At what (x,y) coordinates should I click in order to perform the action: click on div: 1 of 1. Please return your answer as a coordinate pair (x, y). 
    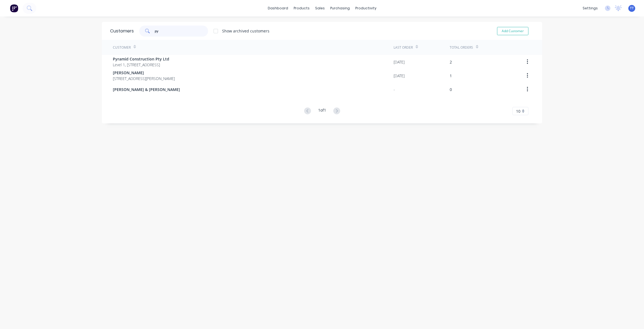
    Looking at the image, I should click on (322, 111).